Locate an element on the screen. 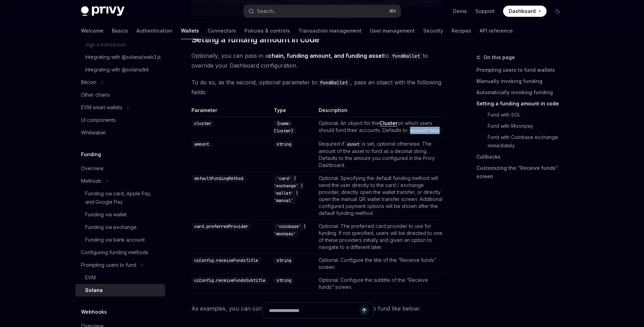  a: Integrating with @solana/web3.js is located at coordinates (120, 57).